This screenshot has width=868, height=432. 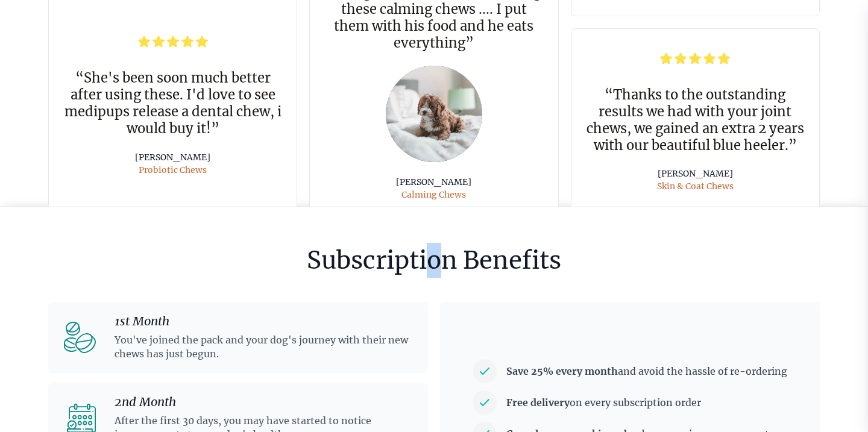 I want to click on p: and avoid the hassle of re-ordering, so click(x=642, y=369).